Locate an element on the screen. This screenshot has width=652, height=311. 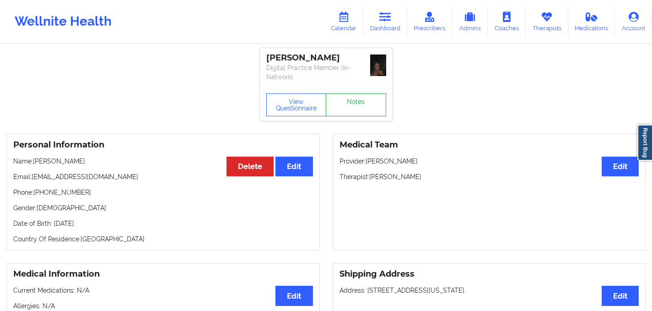
a: Prescribers is located at coordinates (430, 22).